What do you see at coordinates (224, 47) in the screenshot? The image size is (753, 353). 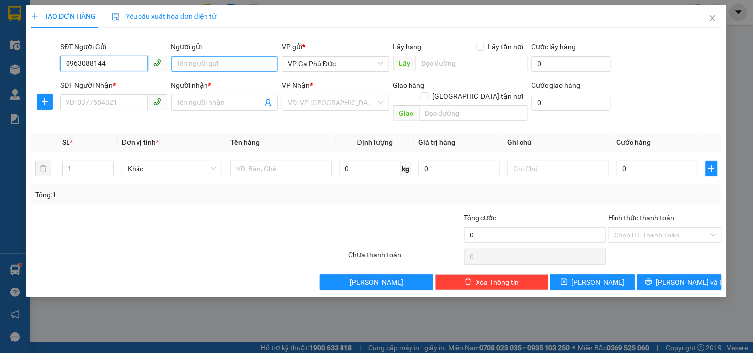 I see `div: Người gửi` at bounding box center [224, 47].